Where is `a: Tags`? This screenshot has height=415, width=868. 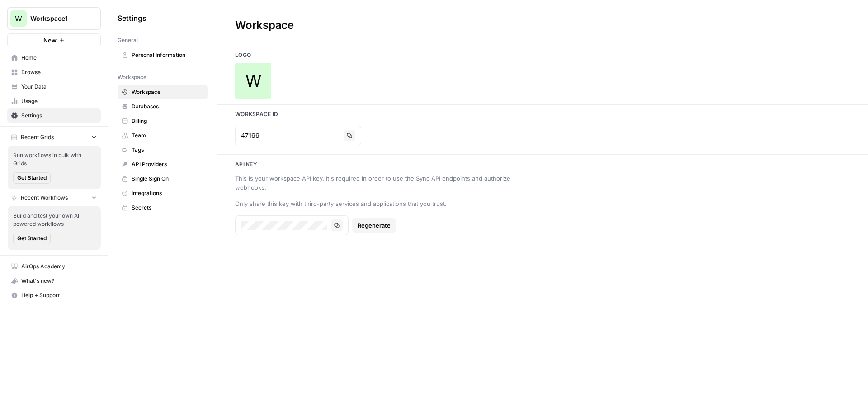
a: Tags is located at coordinates (163, 150).